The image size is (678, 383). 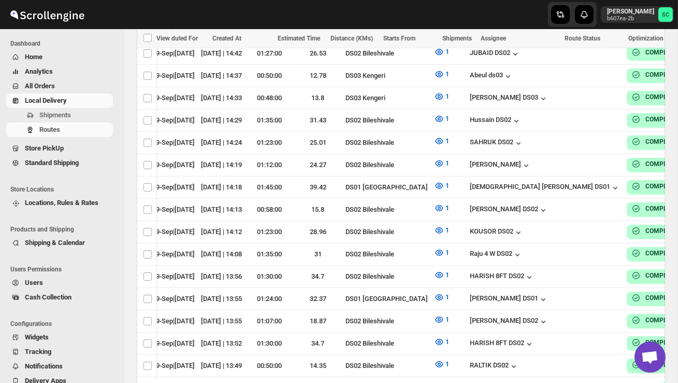 What do you see at coordinates (64, 323) in the screenshot?
I see `span: Configurations` at bounding box center [64, 323].